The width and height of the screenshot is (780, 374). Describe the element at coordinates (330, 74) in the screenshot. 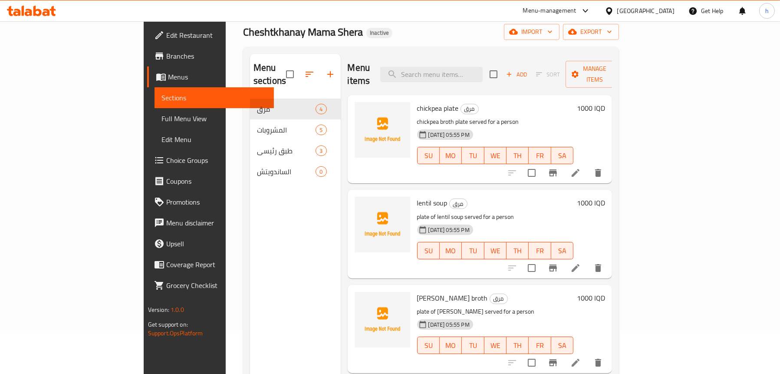

I see `button: Add section` at that location.